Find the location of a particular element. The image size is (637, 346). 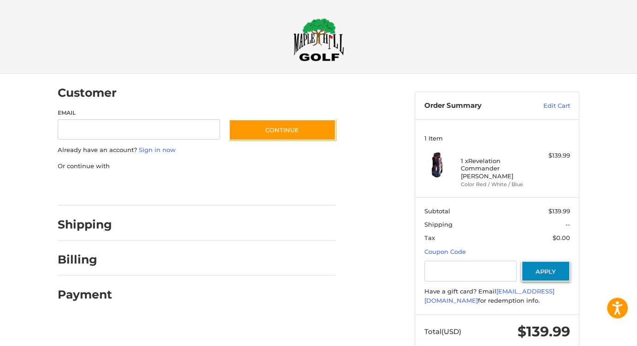

span: Subtotal is located at coordinates (437, 211).